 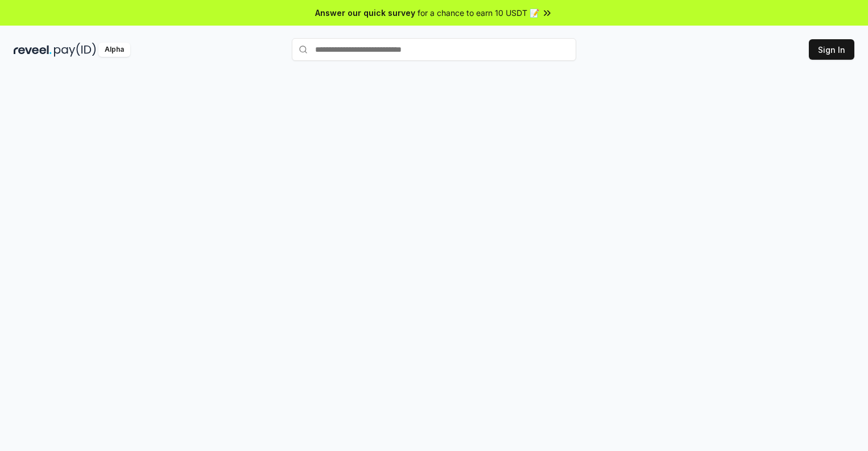 I want to click on span: for a chance to earn 10 USDT 📝, so click(x=478, y=12).